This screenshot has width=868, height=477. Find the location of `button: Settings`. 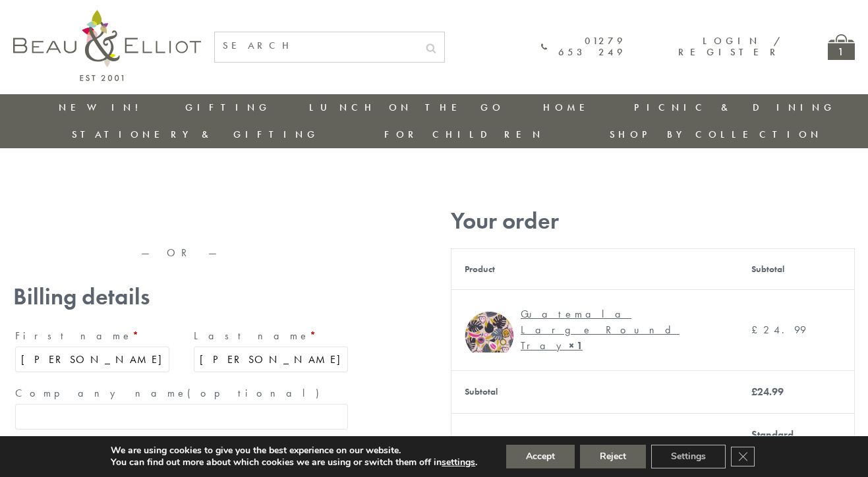

button: Settings is located at coordinates (688, 456).